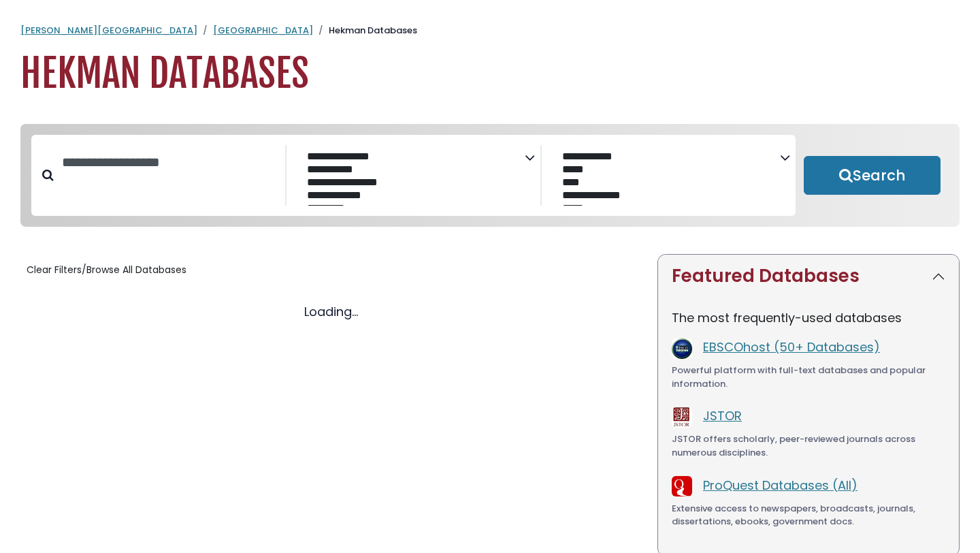 This screenshot has height=553, width=980. I want to click on nav: breadcrumb, so click(490, 30).